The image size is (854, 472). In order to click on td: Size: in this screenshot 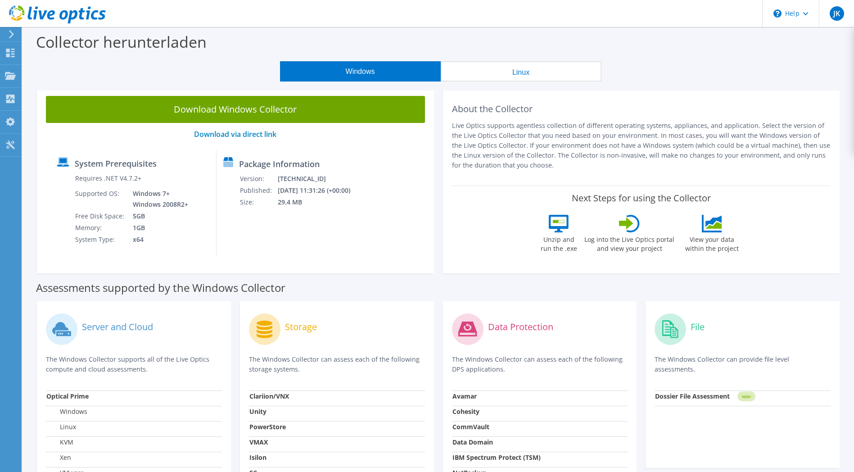, I will do `click(258, 202)`.